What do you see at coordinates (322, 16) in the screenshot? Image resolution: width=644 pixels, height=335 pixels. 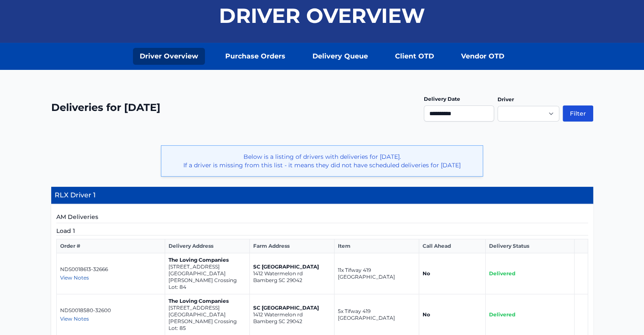 I see `h1: Driver Overview` at bounding box center [322, 16].